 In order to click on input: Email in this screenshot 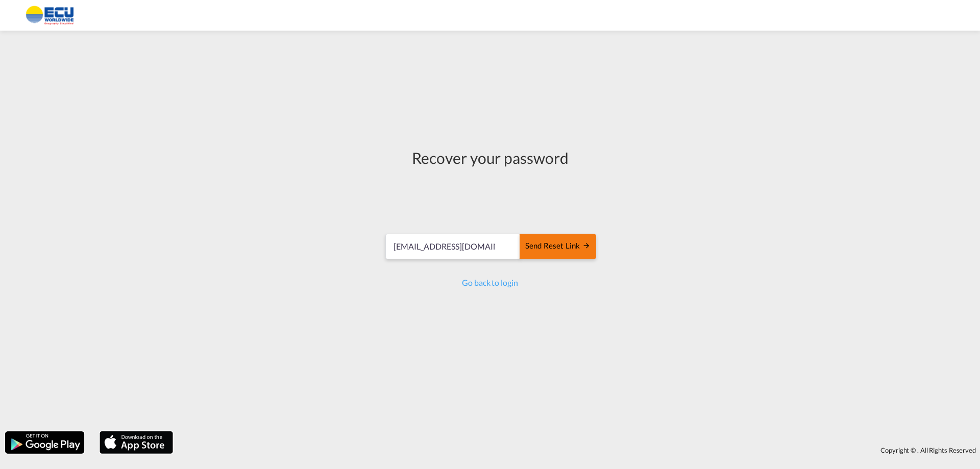, I will do `click(453, 247)`.